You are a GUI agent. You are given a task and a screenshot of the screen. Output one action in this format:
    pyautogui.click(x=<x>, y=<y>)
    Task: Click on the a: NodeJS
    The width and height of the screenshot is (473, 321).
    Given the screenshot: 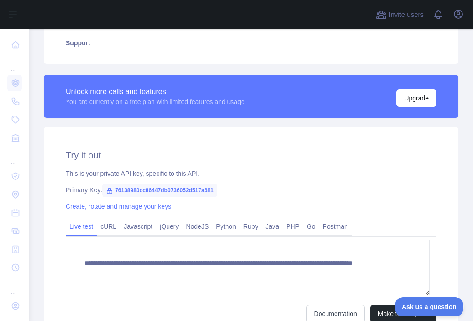 What is the action you would take?
    pyautogui.click(x=197, y=226)
    